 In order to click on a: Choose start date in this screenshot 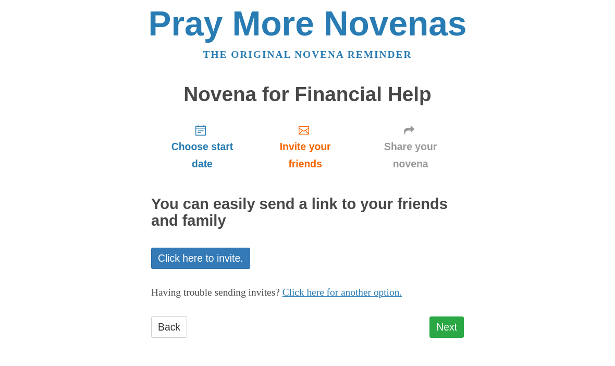, I will do `click(202, 147)`.